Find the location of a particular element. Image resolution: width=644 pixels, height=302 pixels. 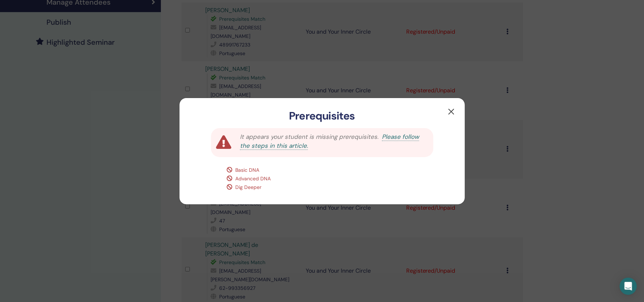

span: It appears your student is missing prerequisites. is located at coordinates (309, 136).